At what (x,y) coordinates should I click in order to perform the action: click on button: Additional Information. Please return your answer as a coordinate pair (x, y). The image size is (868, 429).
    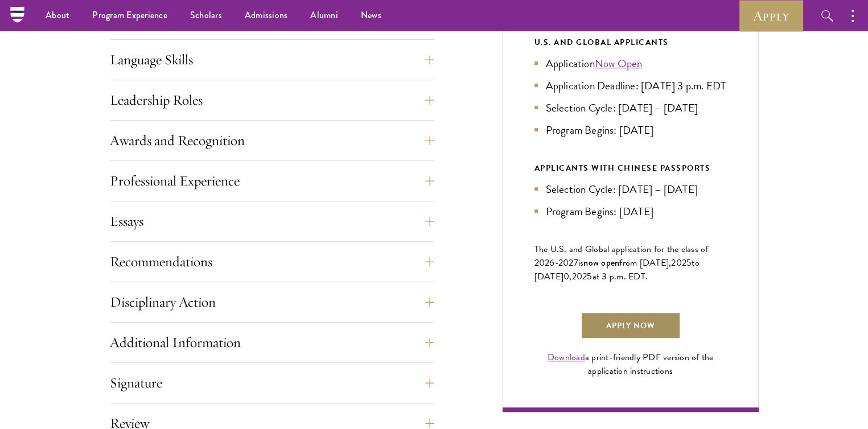
    Looking at the image, I should click on (272, 343).